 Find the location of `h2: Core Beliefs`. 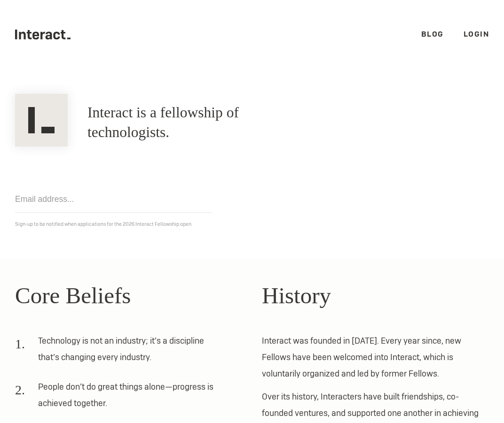

h2: Core Beliefs is located at coordinates (128, 296).